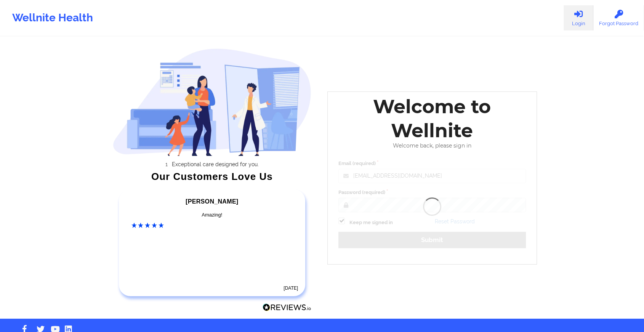 The width and height of the screenshot is (644, 332). I want to click on div: Welcome to Wellnite, so click(432, 119).